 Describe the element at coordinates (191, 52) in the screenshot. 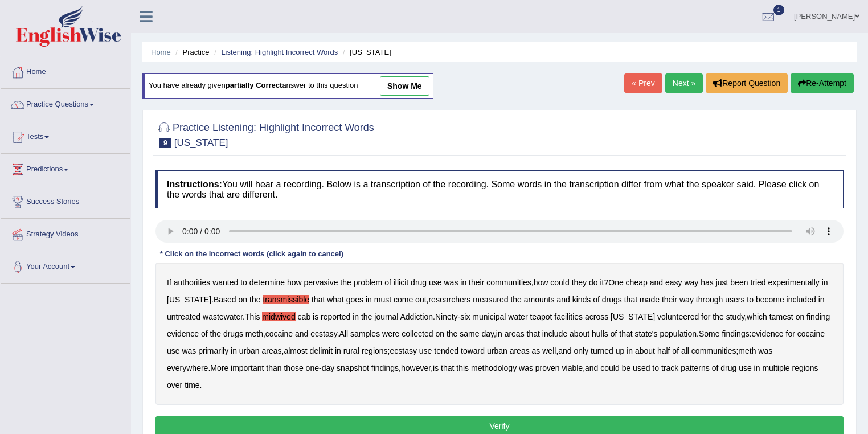

I see `li: Practice` at that location.